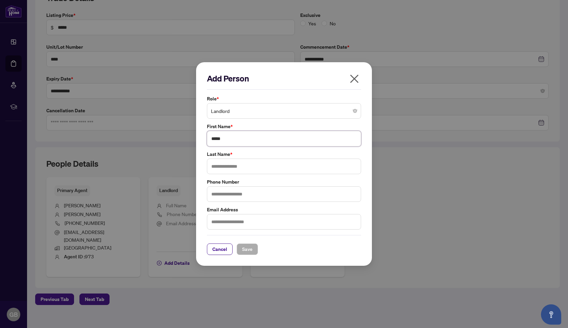 Image resolution: width=568 pixels, height=328 pixels. Describe the element at coordinates (355, 111) in the screenshot. I see `span: close-circle` at that location.